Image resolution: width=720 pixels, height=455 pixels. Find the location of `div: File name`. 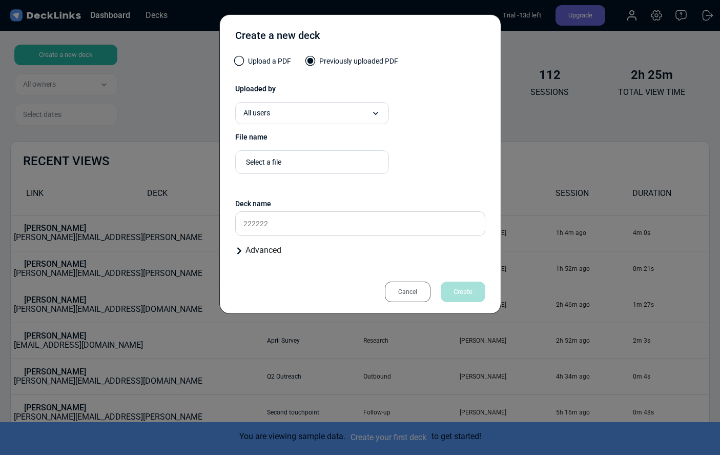

div: File name is located at coordinates (360, 137).